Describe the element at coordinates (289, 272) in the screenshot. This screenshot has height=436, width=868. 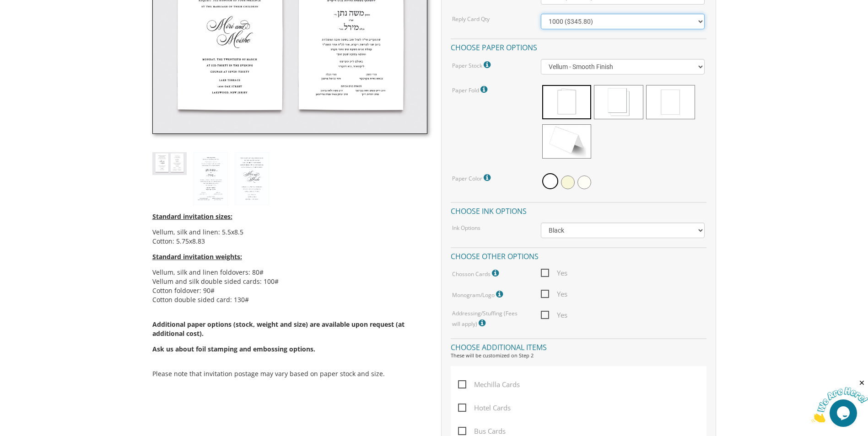
I see `li: Vellum, silk and linen foldovers: 80#` at that location.